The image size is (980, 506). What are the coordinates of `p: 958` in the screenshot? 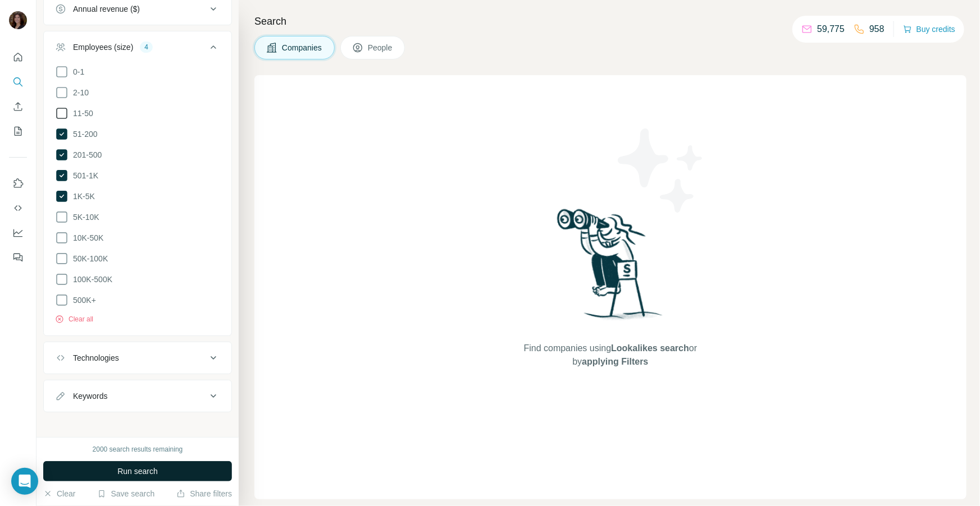 It's located at (877, 30).